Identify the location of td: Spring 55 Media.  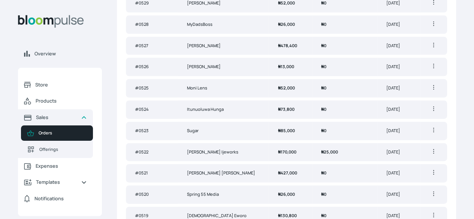
(223, 195).